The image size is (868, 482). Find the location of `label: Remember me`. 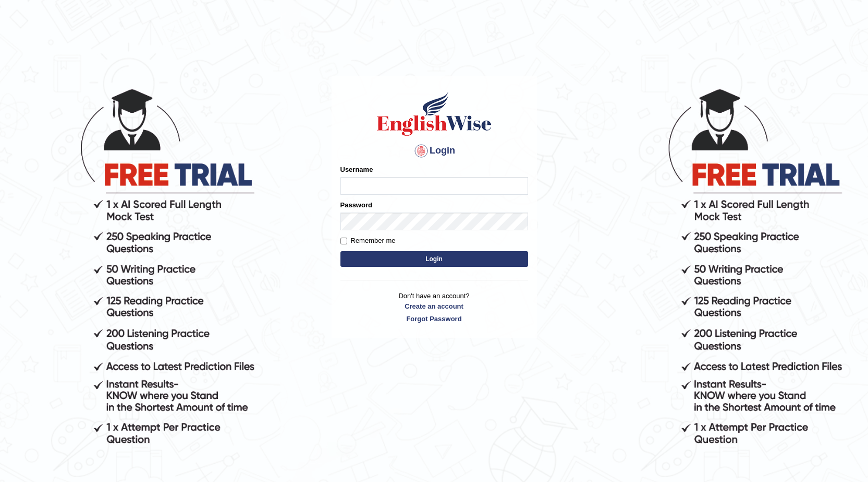

label: Remember me is located at coordinates (368, 240).